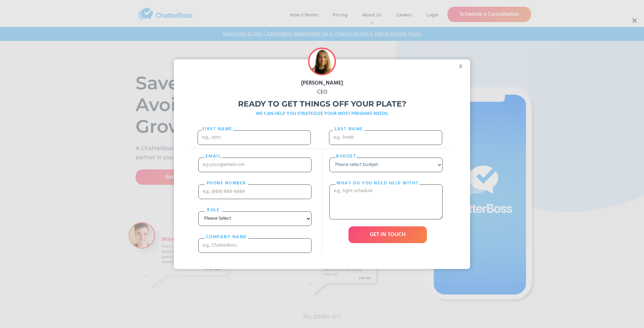 This screenshot has height=328, width=644. I want to click on input: e.g., ChatterBoss, so click(254, 245).